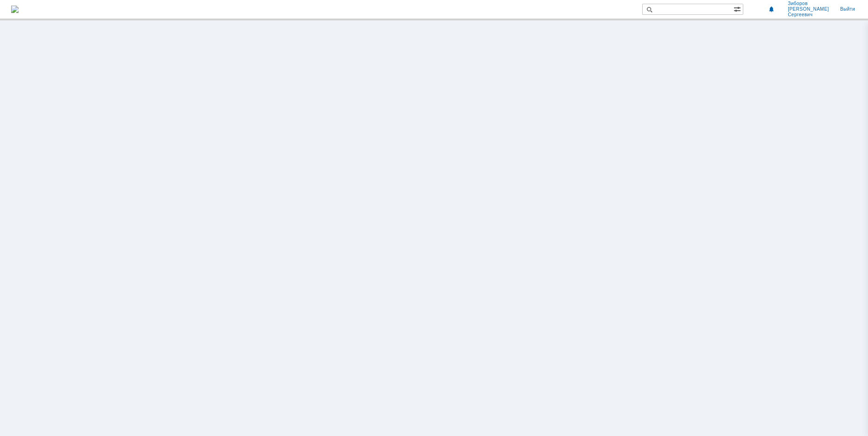  Describe the element at coordinates (809, 15) in the screenshot. I see `span: Сергеевич` at that location.